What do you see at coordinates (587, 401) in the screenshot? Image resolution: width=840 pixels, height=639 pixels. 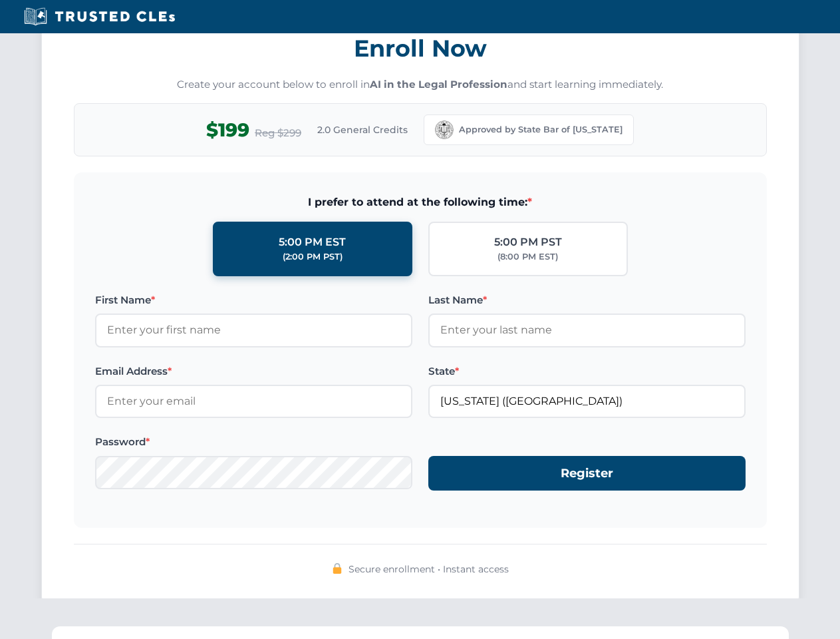 I see `input: California (CA)` at bounding box center [587, 401].